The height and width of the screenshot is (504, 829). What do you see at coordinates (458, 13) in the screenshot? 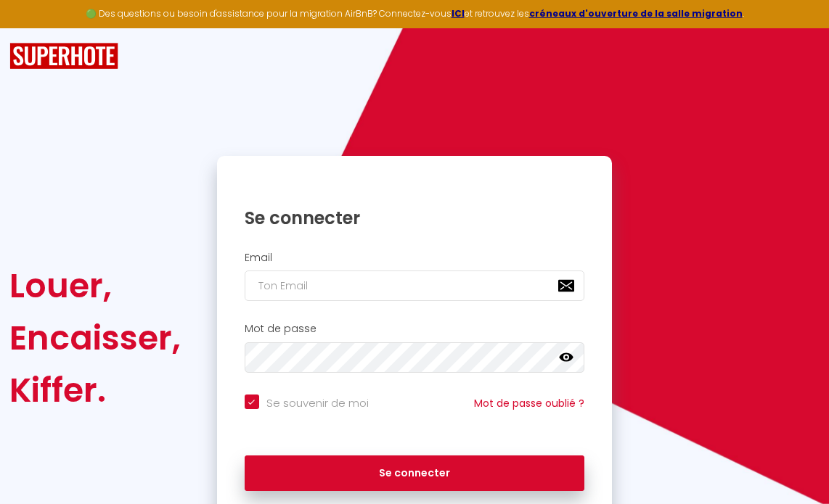
I see `a: ICI` at bounding box center [458, 13].